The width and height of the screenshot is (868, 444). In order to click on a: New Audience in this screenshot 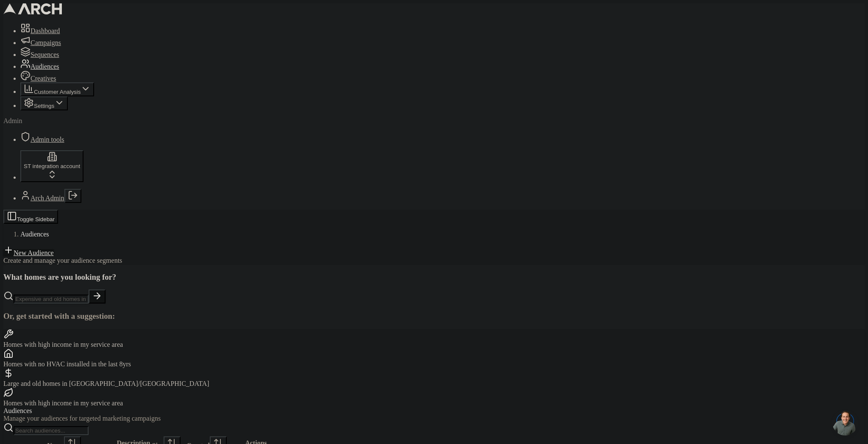, I will do `click(28, 252)`.